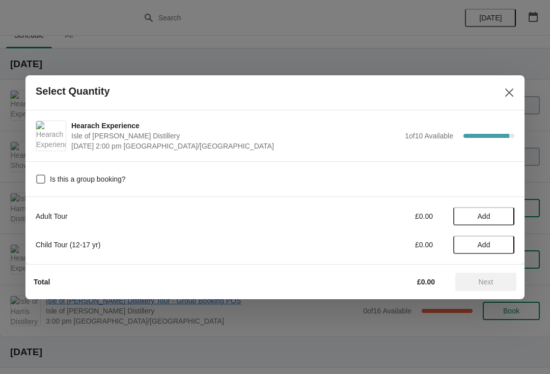 Image resolution: width=550 pixels, height=374 pixels. I want to click on button: Close, so click(509, 93).